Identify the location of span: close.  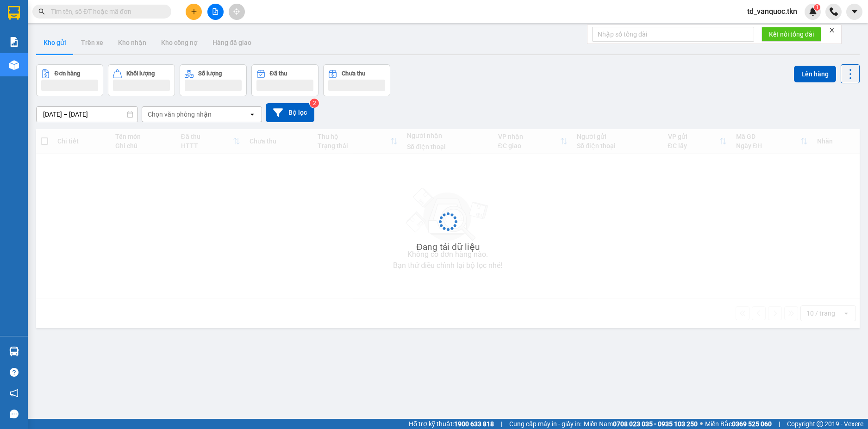
(832, 30).